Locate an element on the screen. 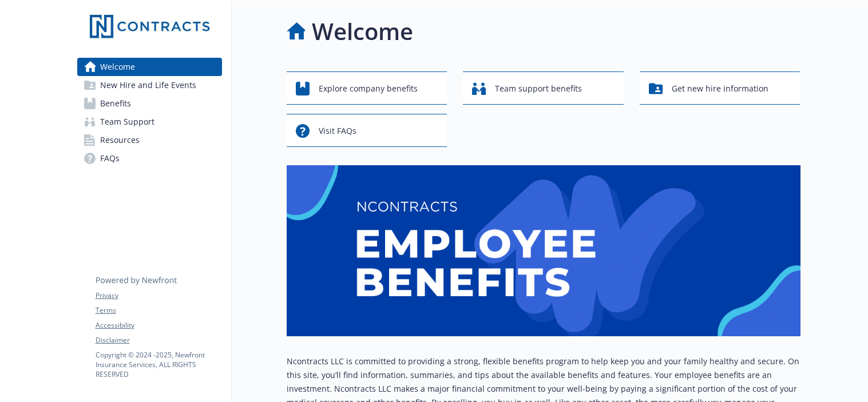 The height and width of the screenshot is (402, 868). a: FAQs is located at coordinates (149, 159).